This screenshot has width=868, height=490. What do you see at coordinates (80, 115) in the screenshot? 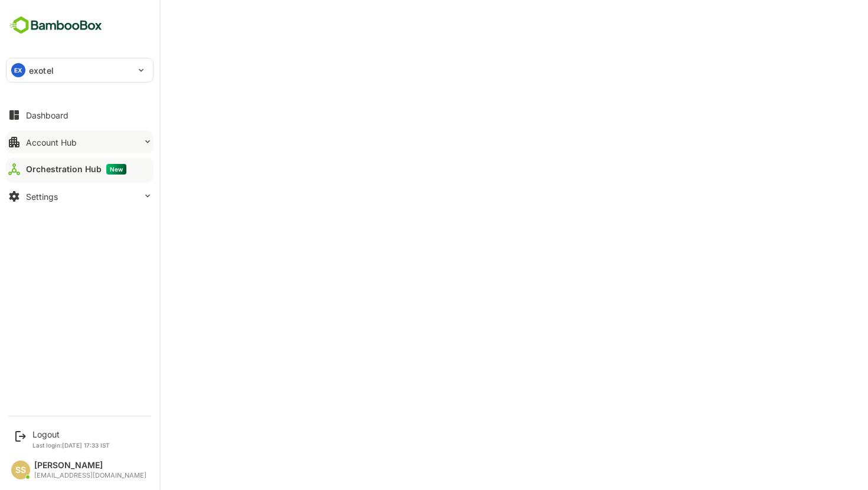
I see `button: Dashboard` at bounding box center [80, 115].